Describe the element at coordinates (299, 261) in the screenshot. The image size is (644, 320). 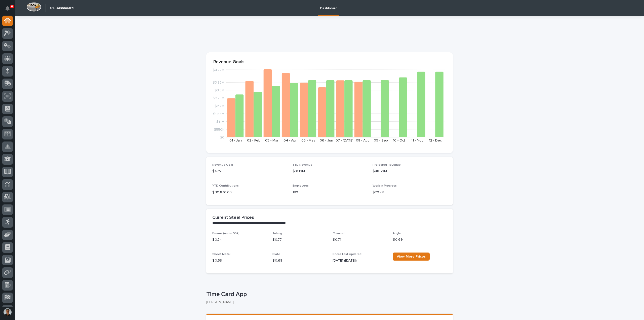
I see `p: $ 0.68` at that location.